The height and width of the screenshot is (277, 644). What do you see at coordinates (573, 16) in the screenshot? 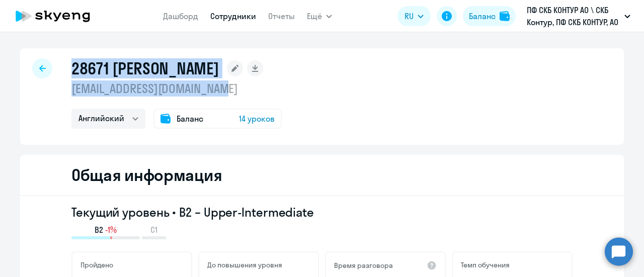
I see `p: ПФ СКБ КОНТУР АО \ СКБ Контур, ПФ СКБ КОНТУР, АО` at bounding box center [573, 16].